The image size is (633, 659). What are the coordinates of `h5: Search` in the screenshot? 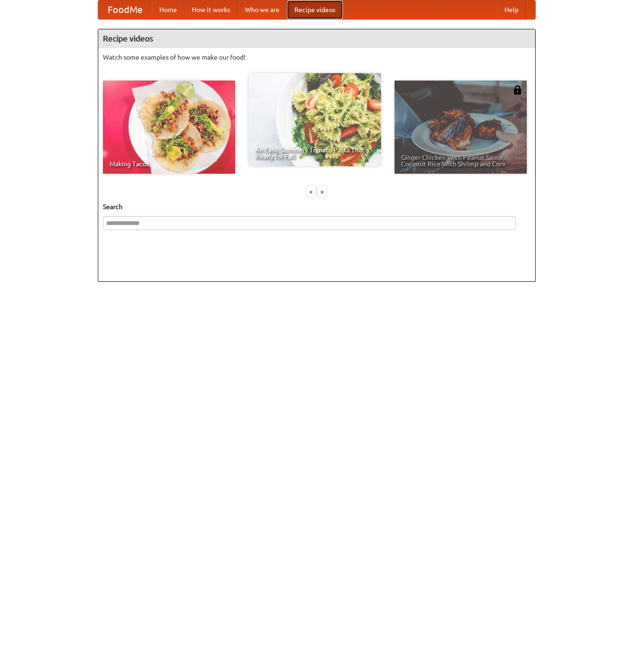 It's located at (317, 207).